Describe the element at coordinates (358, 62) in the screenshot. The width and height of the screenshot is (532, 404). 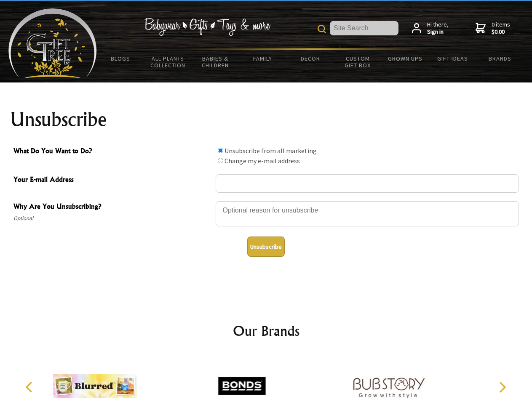
I see `a: Custom Gift Box` at that location.